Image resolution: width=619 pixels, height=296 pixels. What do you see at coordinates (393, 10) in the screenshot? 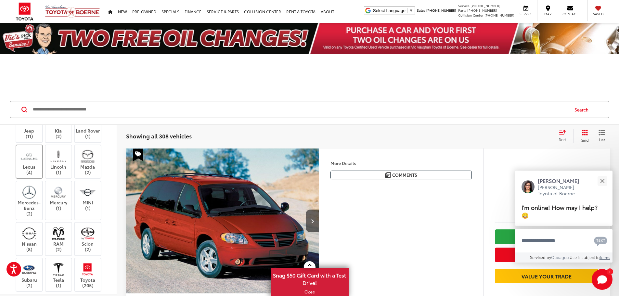
I see `a: Select Language​` at bounding box center [393, 10].